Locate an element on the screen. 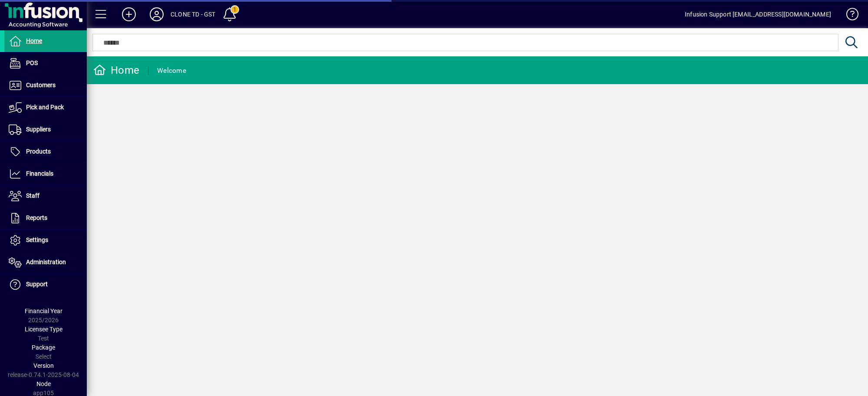  a: Suppliers is located at coordinates (46, 129).